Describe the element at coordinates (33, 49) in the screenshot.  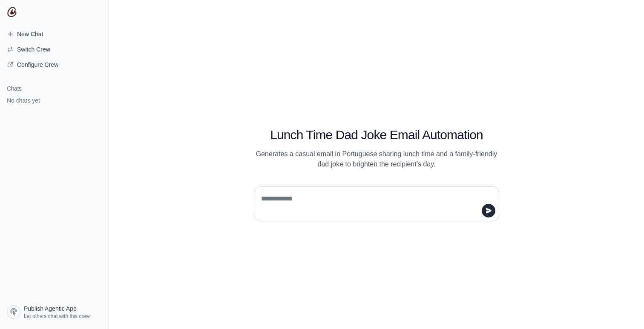
I see `span: Switch Crew` at that location.